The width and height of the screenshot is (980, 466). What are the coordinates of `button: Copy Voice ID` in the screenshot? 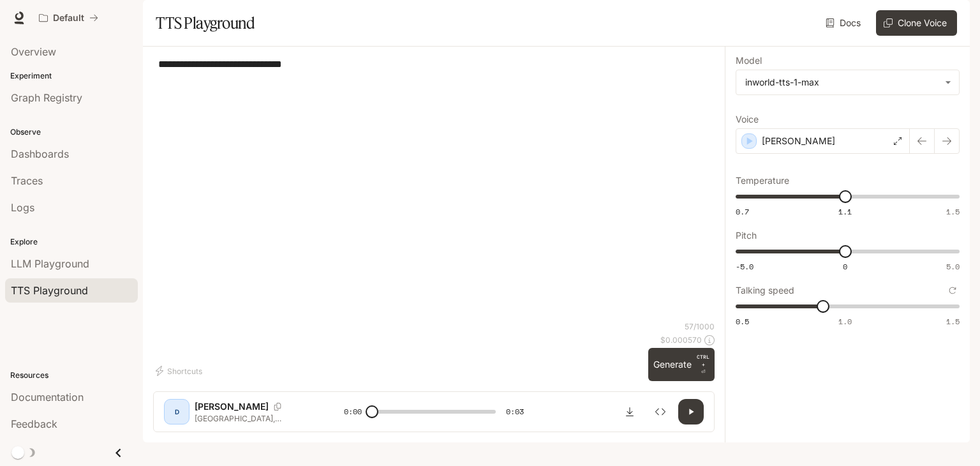 It's located at (278, 407).